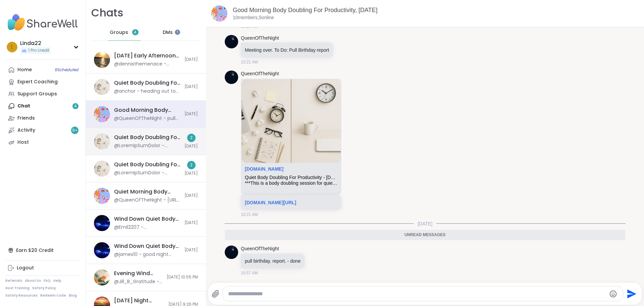 The height and width of the screenshot is (306, 644). I want to click on div: Home, so click(25, 69).